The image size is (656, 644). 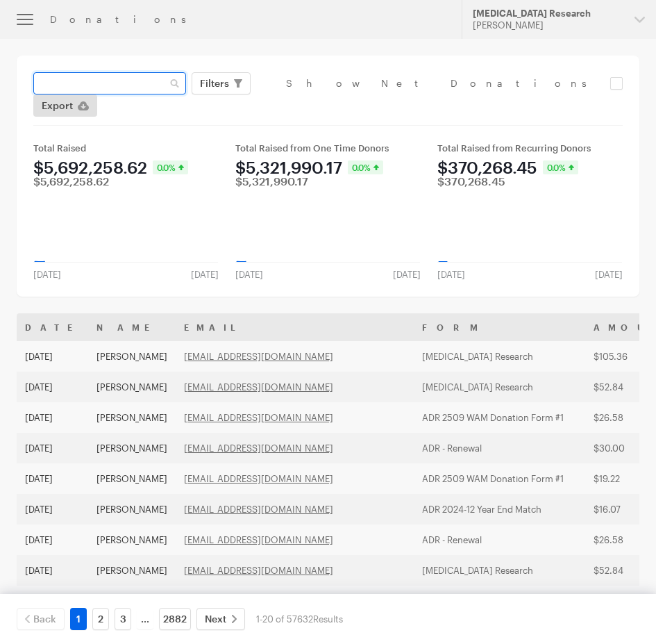 I want to click on th: Email, so click(x=294, y=327).